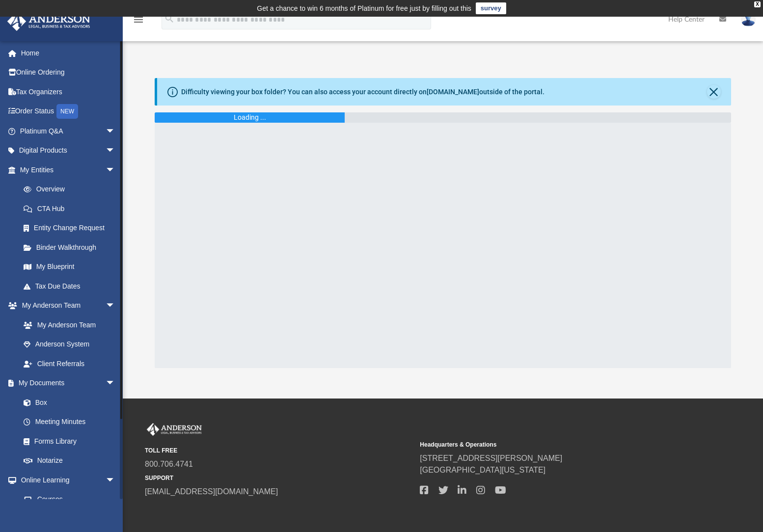 The height and width of the screenshot is (532, 763). What do you see at coordinates (72, 442) in the screenshot?
I see `a: Forms Library` at bounding box center [72, 442].